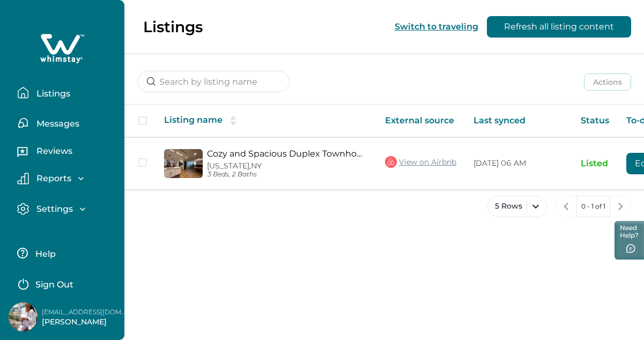 Image resolution: width=644 pixels, height=340 pixels. Describe the element at coordinates (66, 123) in the screenshot. I see `button: Messages` at that location.